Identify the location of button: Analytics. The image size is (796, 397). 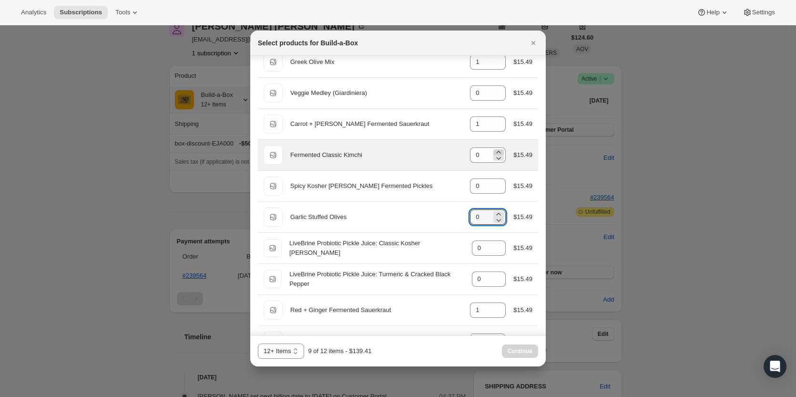
(33, 12).